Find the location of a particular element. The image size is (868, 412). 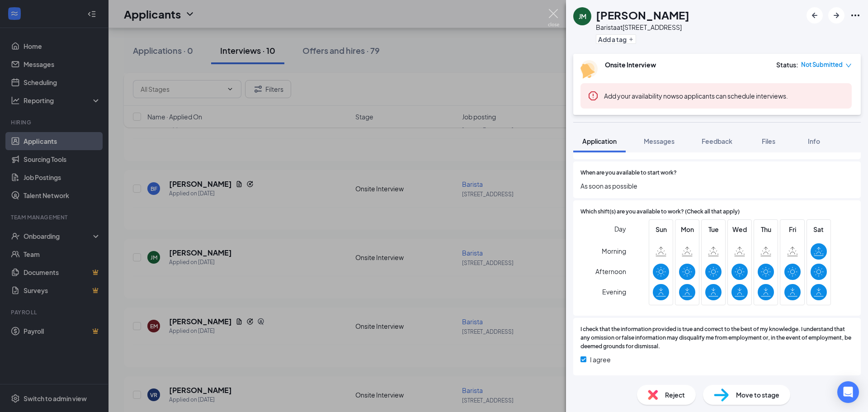

div: JM is located at coordinates (582, 16).